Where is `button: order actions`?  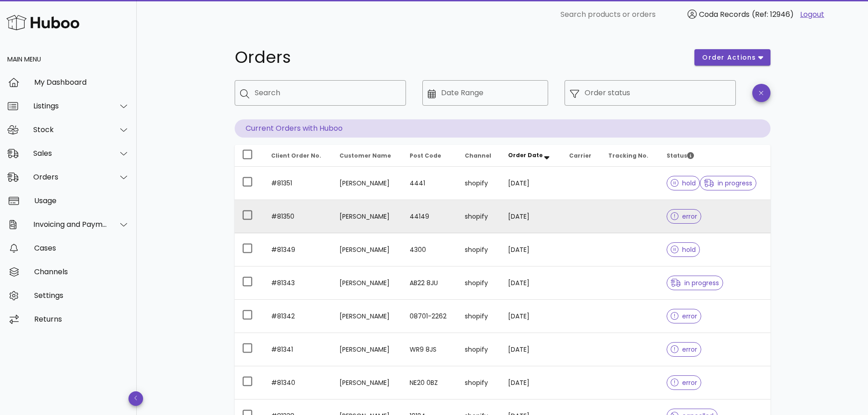 button: order actions is located at coordinates (733, 58).